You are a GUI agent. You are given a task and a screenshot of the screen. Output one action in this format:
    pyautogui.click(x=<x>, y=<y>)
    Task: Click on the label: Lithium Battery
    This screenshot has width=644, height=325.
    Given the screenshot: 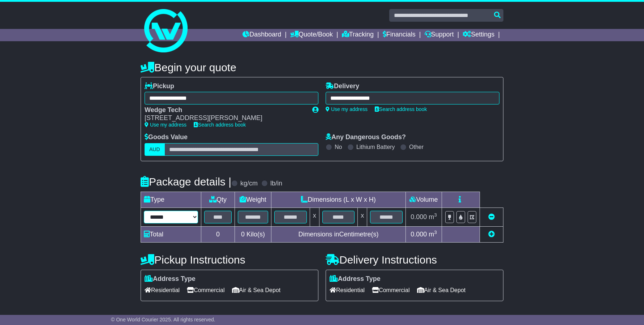 What is the action you would take?
    pyautogui.click(x=375, y=147)
    